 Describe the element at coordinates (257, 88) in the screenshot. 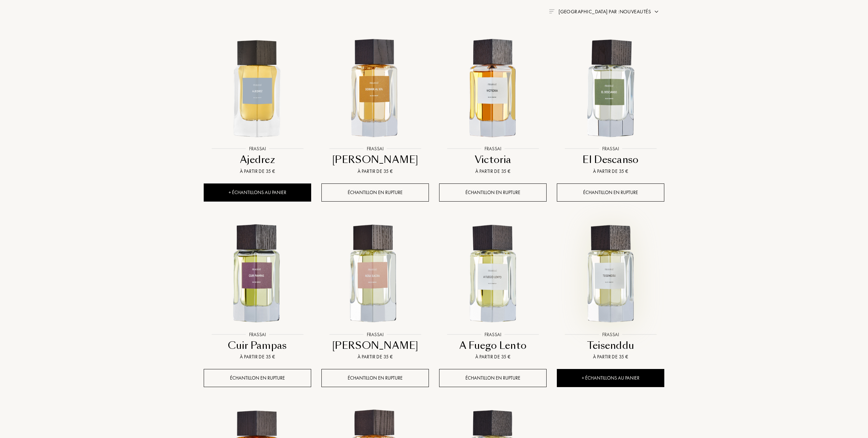

I see `img: Ajedrez Frassai` at that location.